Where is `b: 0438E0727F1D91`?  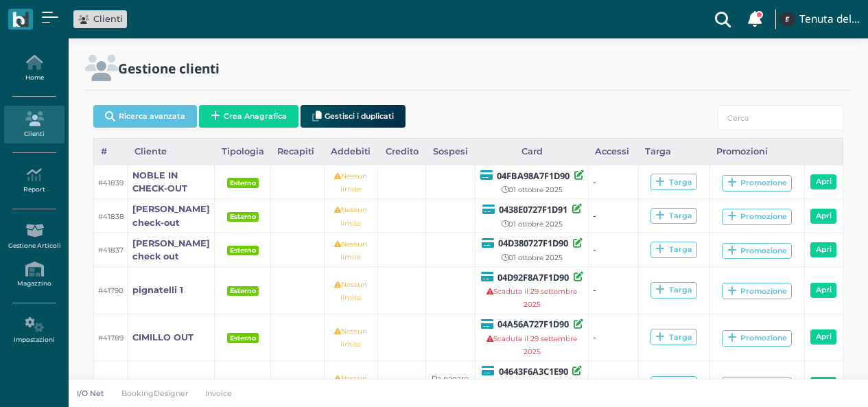
b: 0438E0727F1D91 is located at coordinates (533, 210).